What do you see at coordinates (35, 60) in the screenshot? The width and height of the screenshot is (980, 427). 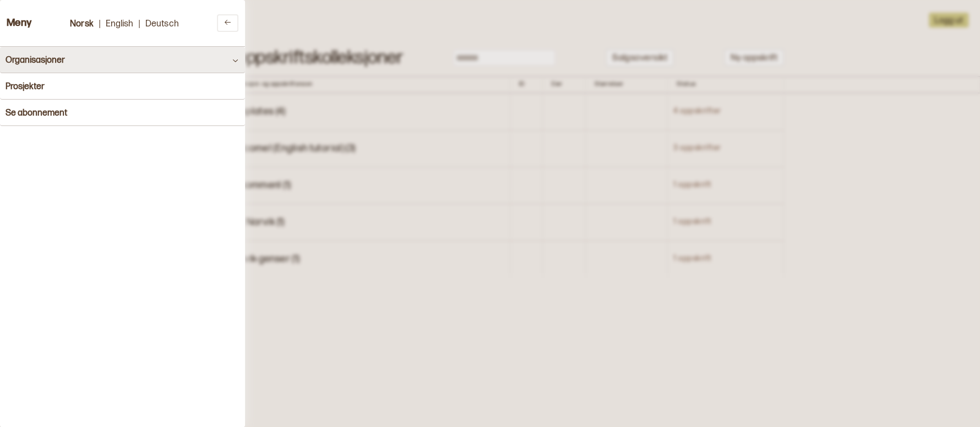 I see `h4: Organisasjoner` at bounding box center [35, 60].